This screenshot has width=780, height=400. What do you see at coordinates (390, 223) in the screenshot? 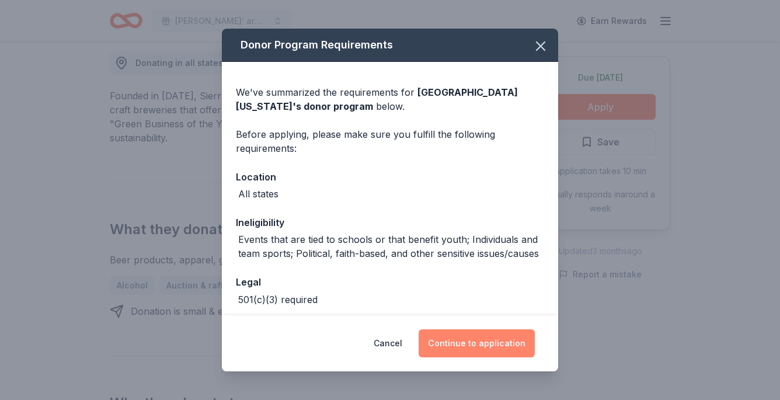
I see `div: Ineligibility` at bounding box center [390, 223].